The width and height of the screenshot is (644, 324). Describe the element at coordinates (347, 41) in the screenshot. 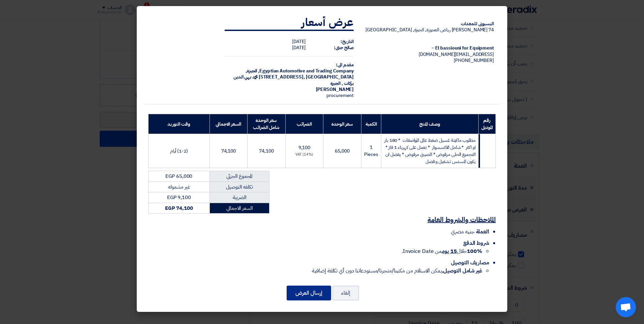

I see `strong: التاريخ:` at that location.